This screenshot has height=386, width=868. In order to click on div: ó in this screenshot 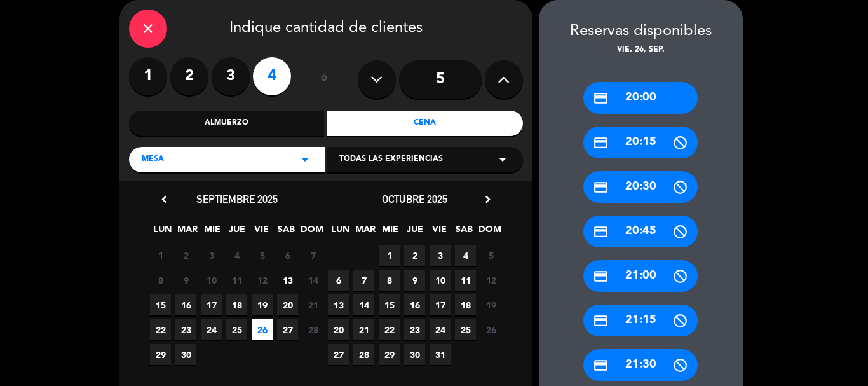, I will do `click(324, 80)`.